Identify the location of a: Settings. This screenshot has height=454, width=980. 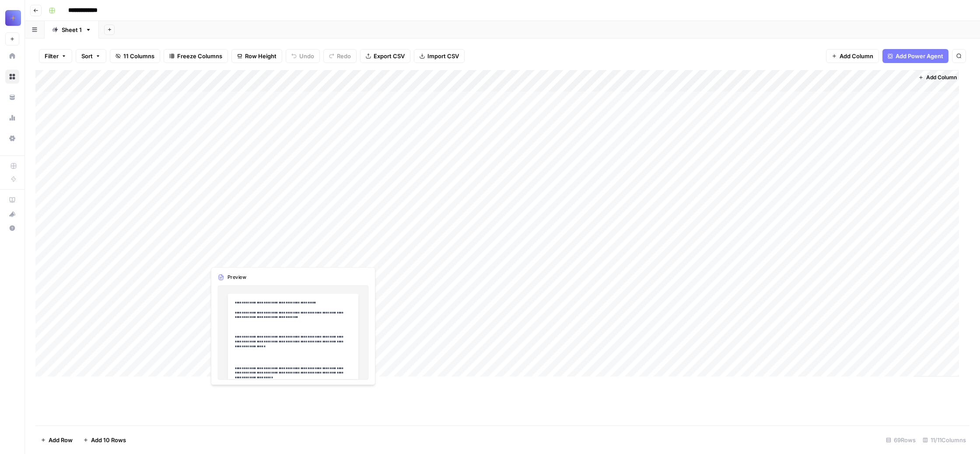
(12, 138).